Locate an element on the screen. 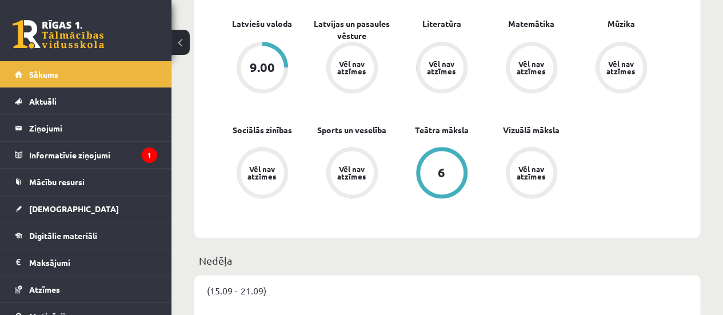 This screenshot has height=315, width=723. legend: Ziņojumi is located at coordinates (93, 128).